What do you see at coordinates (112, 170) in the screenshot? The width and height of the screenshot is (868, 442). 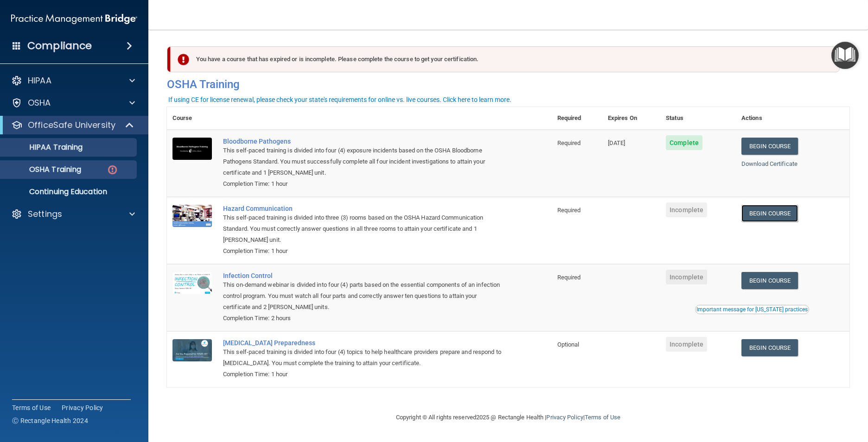 I see `img: danger-circle.6113f641.png` at bounding box center [112, 170].